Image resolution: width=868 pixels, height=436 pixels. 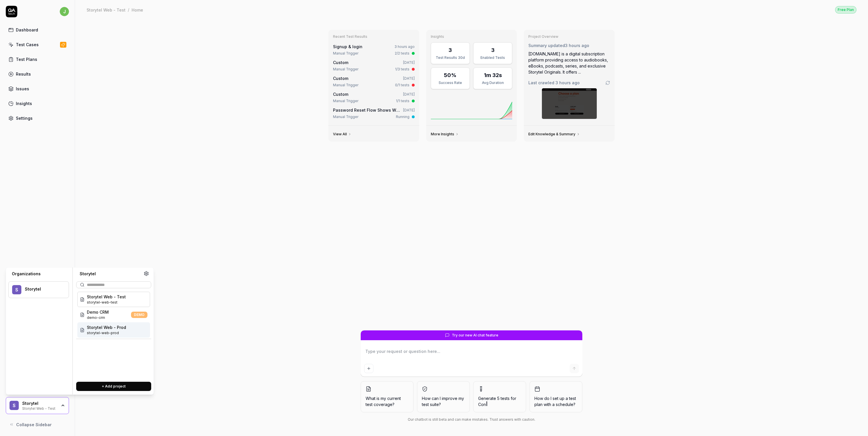 What do you see at coordinates (402, 85) in the screenshot?
I see `div: 0/1 tests` at bounding box center [402, 85].